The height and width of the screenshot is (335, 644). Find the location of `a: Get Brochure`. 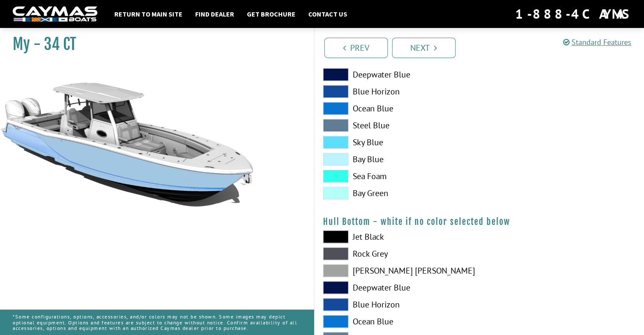

a: Get Brochure is located at coordinates (271, 14).